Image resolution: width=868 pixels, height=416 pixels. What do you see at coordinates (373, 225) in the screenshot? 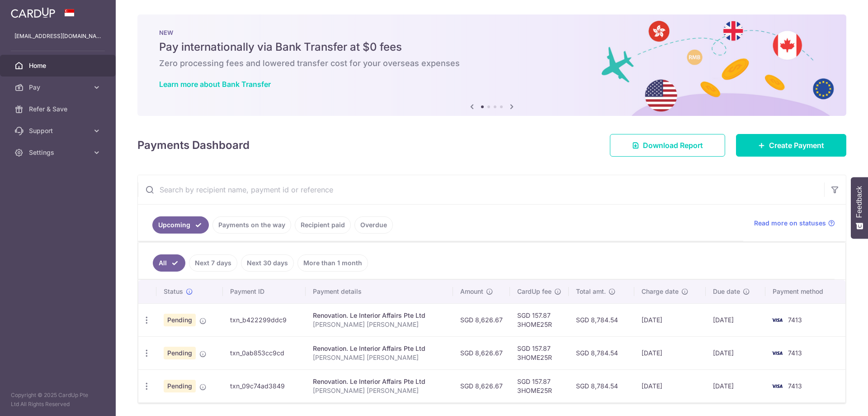
I see `a: Overdue` at bounding box center [373, 225].